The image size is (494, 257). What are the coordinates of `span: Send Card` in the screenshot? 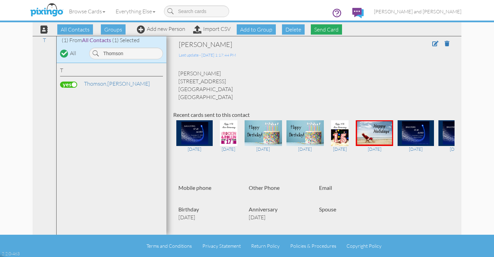 It's located at (326, 29).